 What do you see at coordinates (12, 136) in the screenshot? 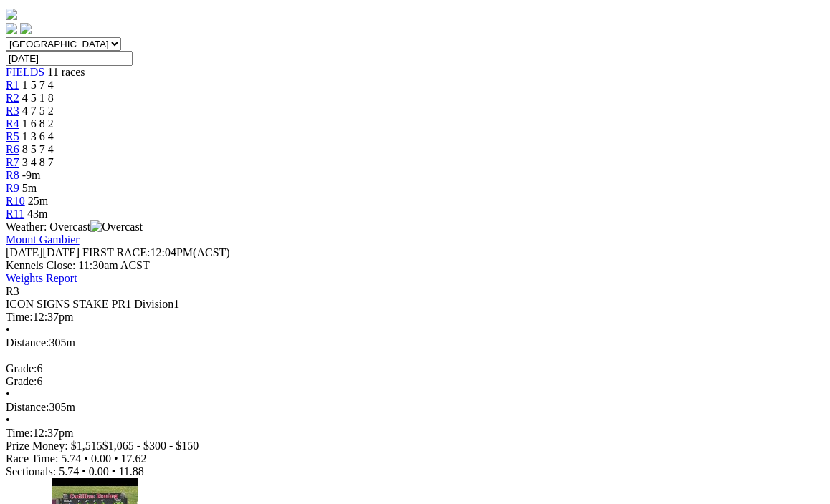
I see `a: R5` at bounding box center [12, 136].